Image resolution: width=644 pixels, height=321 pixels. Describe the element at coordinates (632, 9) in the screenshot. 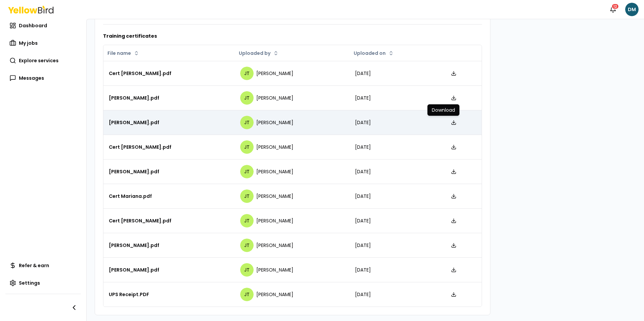

I see `span: DM` at that location.